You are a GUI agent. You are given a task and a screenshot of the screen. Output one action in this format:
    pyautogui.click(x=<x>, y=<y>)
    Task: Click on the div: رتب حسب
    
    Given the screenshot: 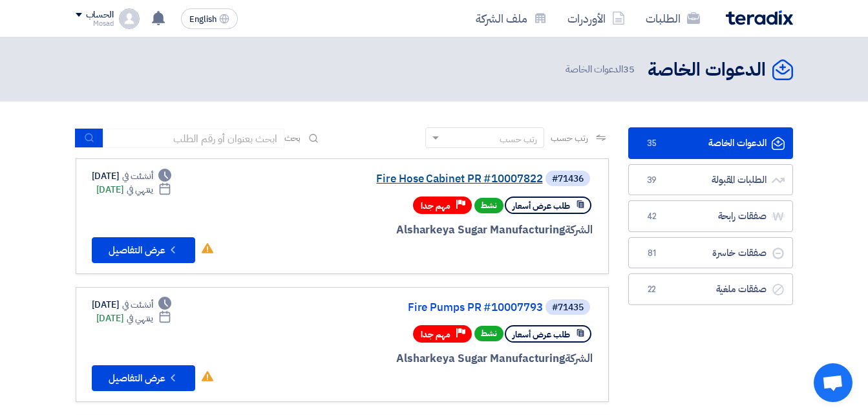 What is the action you would take?
    pyautogui.click(x=518, y=139)
    